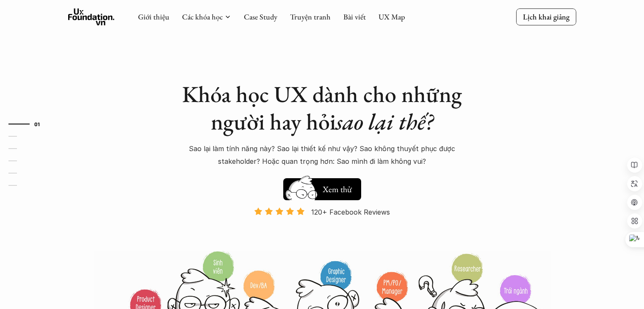 Image resolution: width=644 pixels, height=309 pixels. I want to click on a: 120+ Facebook Reviews, so click(322, 228).